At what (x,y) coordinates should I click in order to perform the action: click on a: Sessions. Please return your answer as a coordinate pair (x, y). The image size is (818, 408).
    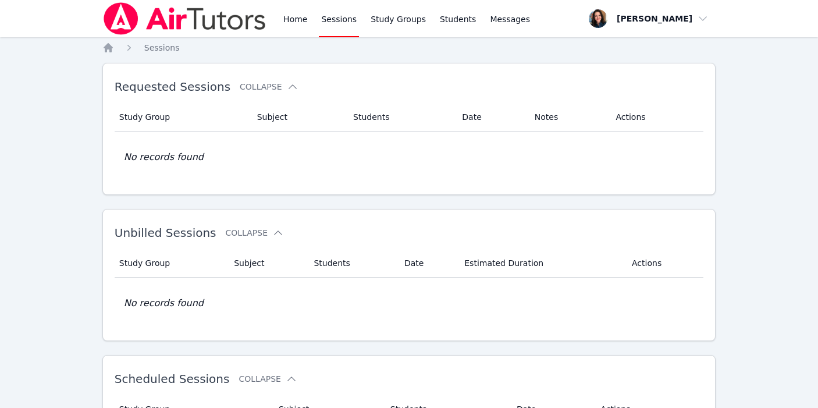
    Looking at the image, I should click on (162, 48).